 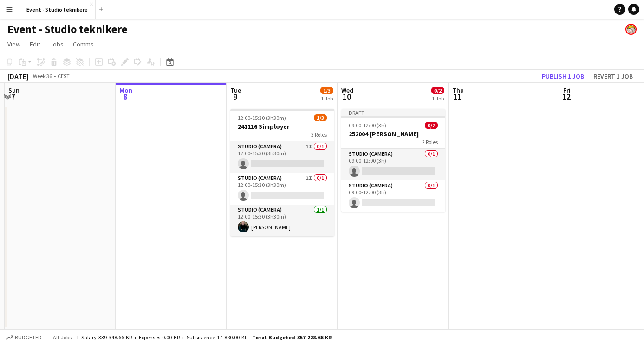 What do you see at coordinates (14, 90) in the screenshot?
I see `span: Sun` at bounding box center [14, 90].